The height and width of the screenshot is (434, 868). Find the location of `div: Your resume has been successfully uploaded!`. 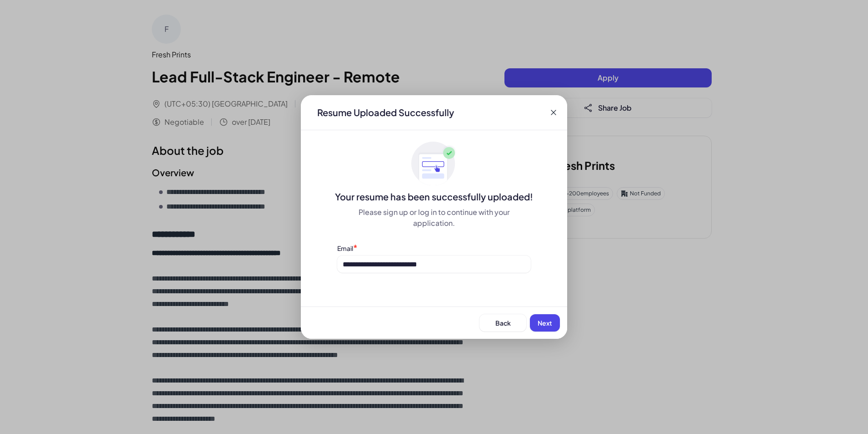

div: Your resume has been successfully uploaded! is located at coordinates (434, 197).